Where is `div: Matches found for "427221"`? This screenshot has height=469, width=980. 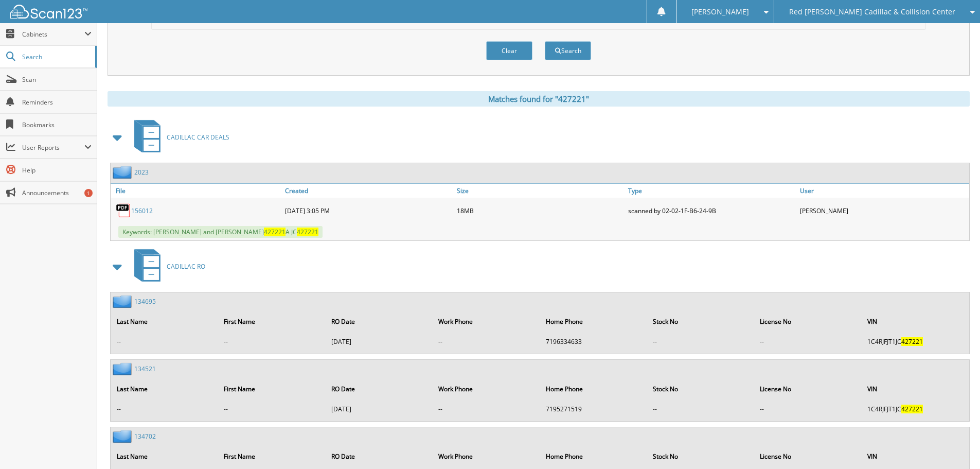 div: Matches found for "427221" is located at coordinates (538, 99).